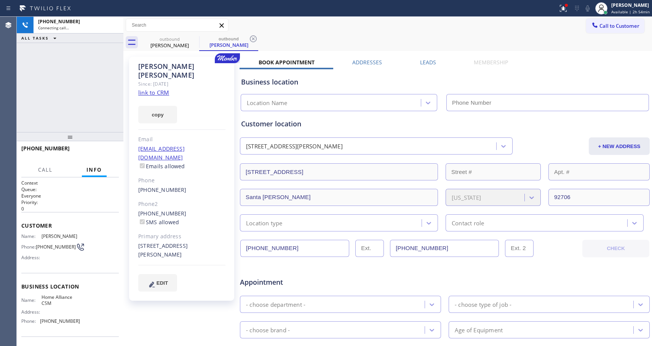  Describe the element at coordinates (264, 223) in the screenshot. I see `div: Location type` at that location.